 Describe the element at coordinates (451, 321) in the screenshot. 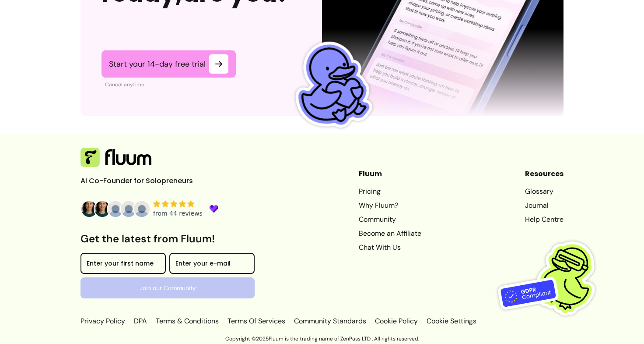

I see `p: Cookie Settings` at that location.